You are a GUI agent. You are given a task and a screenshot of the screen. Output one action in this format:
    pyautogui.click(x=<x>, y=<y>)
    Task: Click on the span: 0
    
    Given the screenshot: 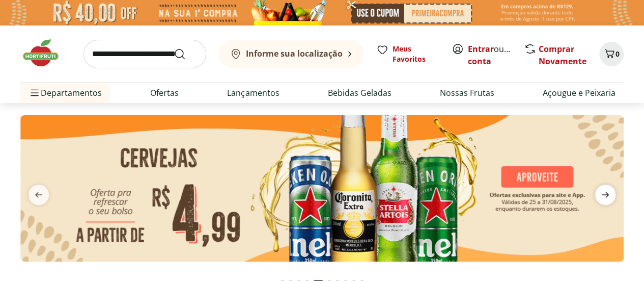 What is the action you would take?
    pyautogui.click(x=617, y=53)
    